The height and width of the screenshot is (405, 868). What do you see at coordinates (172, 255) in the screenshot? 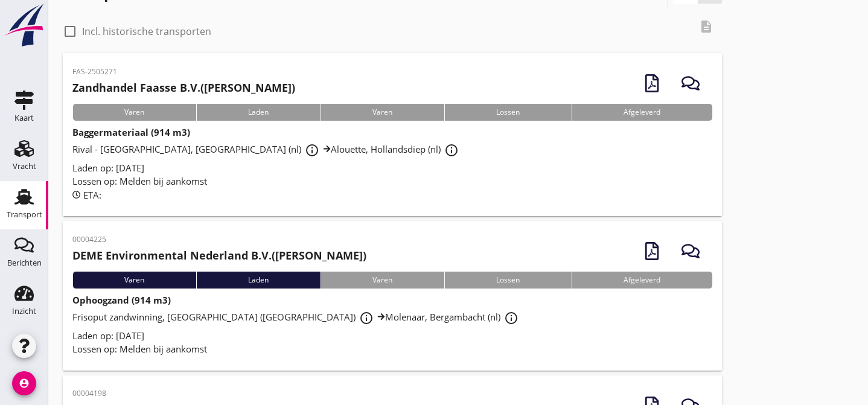
I see `strong: DEME Environmental Nederland B.V.` at bounding box center [172, 255].